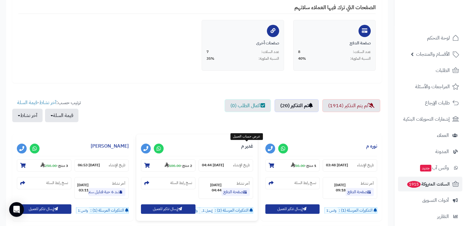 This screenshot has height=226, width=466. Describe the element at coordinates (430, 135) in the screenshot. I see `a: العملاء` at that location.